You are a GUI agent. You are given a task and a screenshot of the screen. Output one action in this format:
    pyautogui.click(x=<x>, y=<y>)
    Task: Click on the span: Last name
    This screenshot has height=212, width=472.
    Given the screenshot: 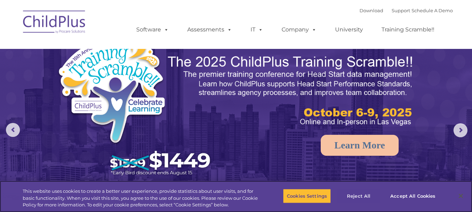 What is the action you would take?
    pyautogui.click(x=108, y=49)
    